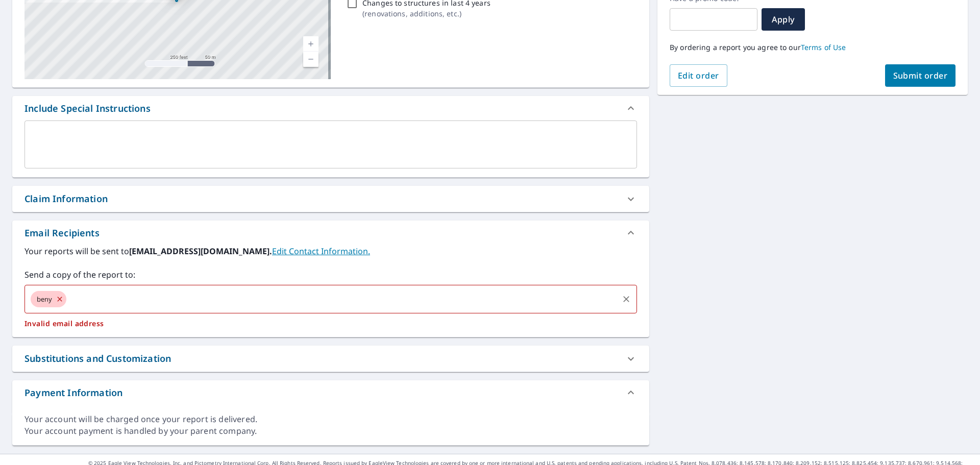 Image resolution: width=980 pixels, height=465 pixels. Describe the element at coordinates (626, 299) in the screenshot. I see `button: Clear` at that location.